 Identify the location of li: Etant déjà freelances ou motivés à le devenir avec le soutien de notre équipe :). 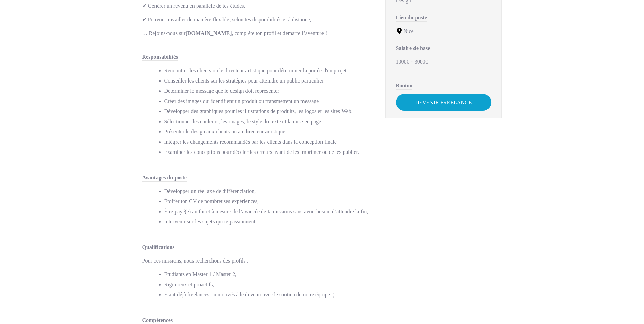
(268, 295).